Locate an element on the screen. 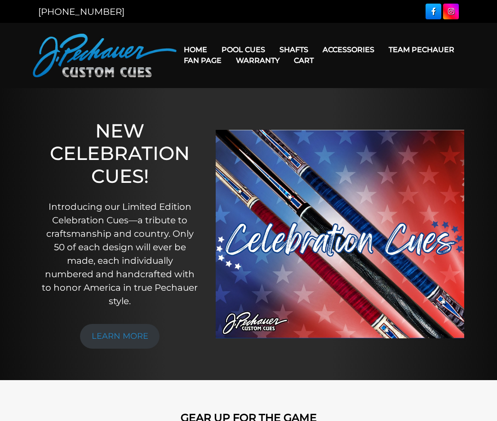 This screenshot has width=497, height=421. a: Team Pechauer is located at coordinates (422, 49).